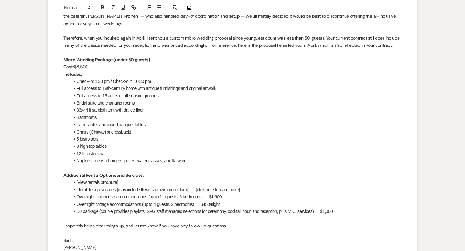 Image resolution: width=465 pixels, height=251 pixels. What do you see at coordinates (236, 81) in the screenshot?
I see `li: Check-in: 1:30 pm / Check-out: 10:30 pm` at bounding box center [236, 81].